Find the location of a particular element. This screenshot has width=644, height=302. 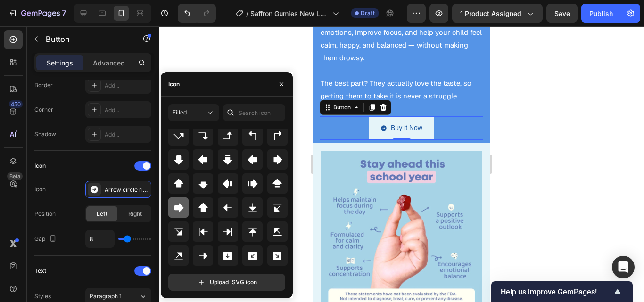

span: Saffron Gumies New LP | WIP is located at coordinates (289, 13).